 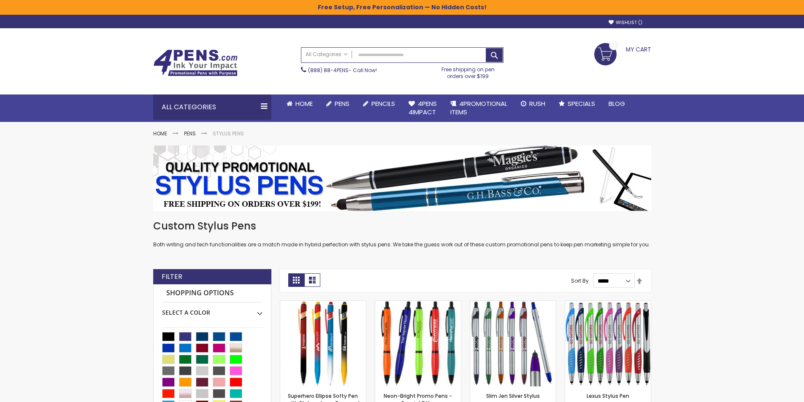 I want to click on span: All Categories, so click(x=327, y=54).